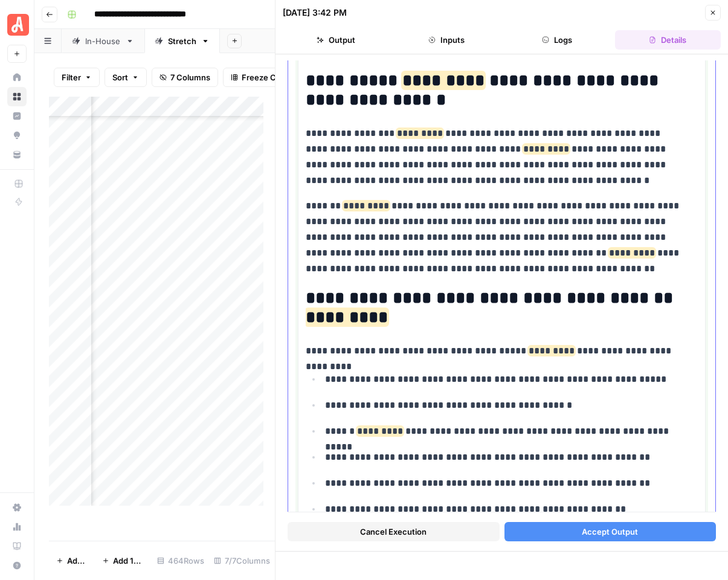 This screenshot has width=728, height=580. I want to click on a: Your Data, so click(17, 155).